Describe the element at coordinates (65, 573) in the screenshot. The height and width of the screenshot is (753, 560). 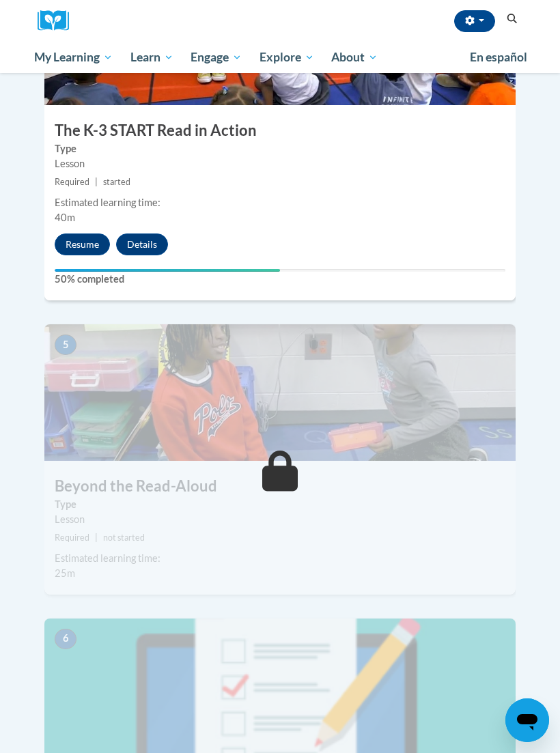
I see `span: 25m` at that location.